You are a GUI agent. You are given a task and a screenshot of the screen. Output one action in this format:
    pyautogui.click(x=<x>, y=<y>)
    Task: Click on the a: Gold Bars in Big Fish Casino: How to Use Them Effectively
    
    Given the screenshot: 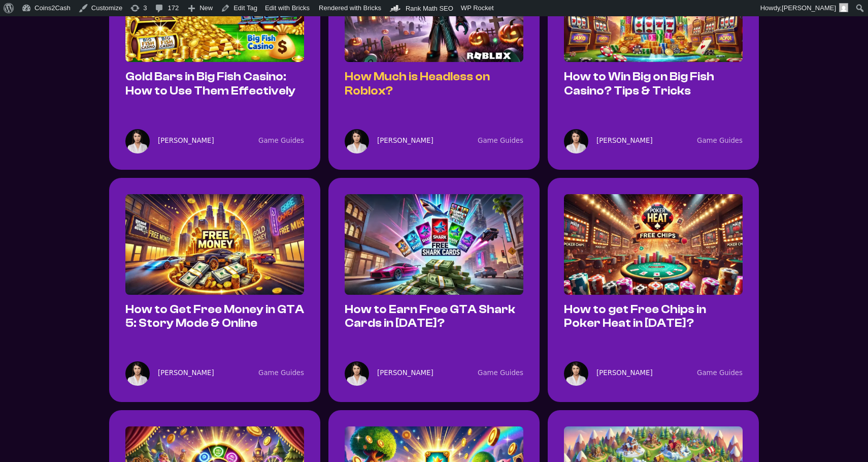 What is the action you would take?
    pyautogui.click(x=210, y=83)
    